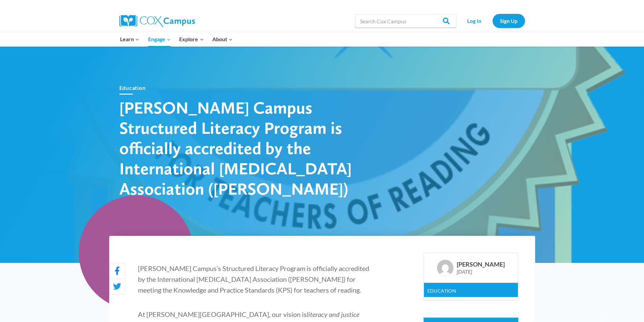  Describe the element at coordinates (405, 21) in the screenshot. I see `input: Search Cox Campus` at that location.